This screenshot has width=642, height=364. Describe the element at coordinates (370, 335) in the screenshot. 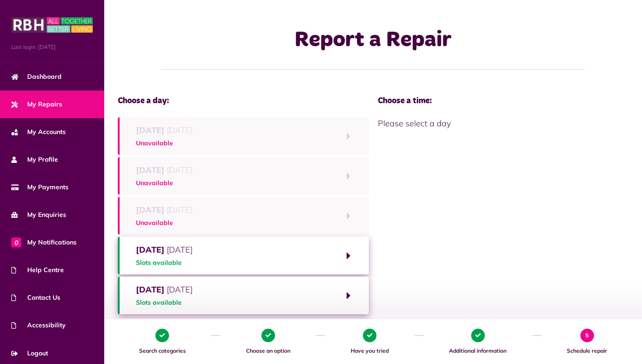

I see `span: 3` at that location.